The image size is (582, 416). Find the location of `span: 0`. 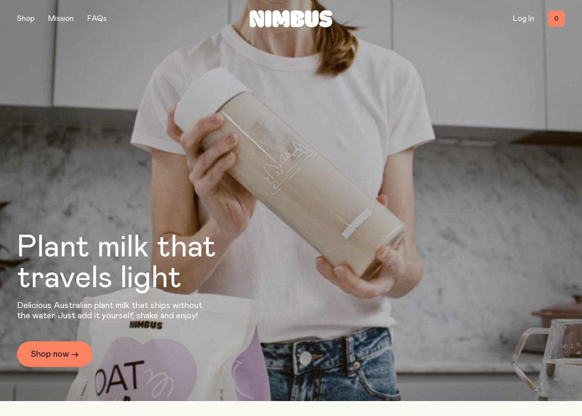

span: 0 is located at coordinates (557, 19).